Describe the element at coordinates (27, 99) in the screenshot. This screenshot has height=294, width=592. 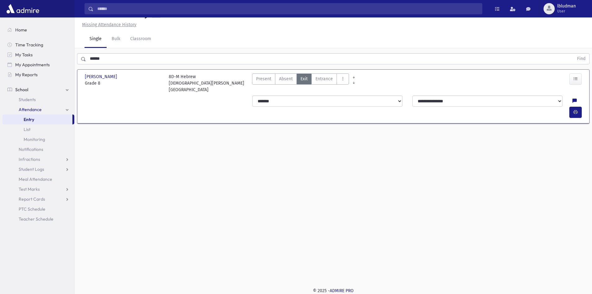
I see `span: Students` at that location.